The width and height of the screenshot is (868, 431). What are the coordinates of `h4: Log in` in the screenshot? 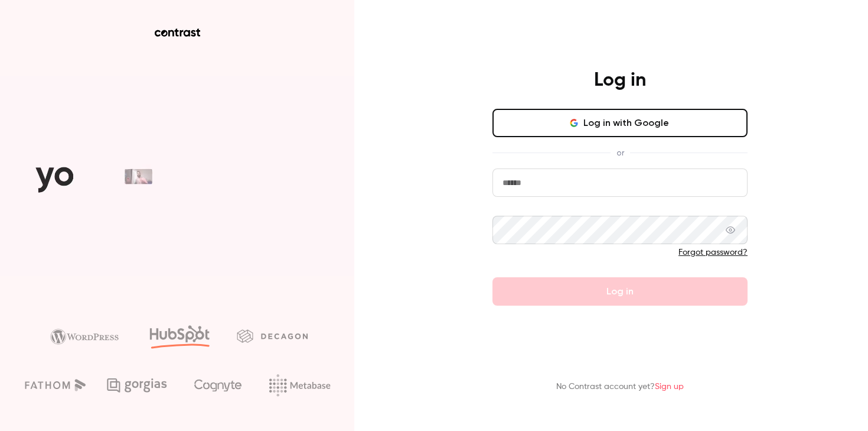 It's located at (620, 80).